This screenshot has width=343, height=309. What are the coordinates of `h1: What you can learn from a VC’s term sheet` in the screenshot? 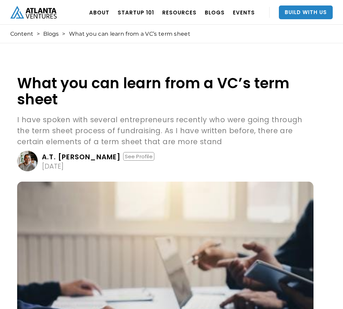 It's located at (165, 91).